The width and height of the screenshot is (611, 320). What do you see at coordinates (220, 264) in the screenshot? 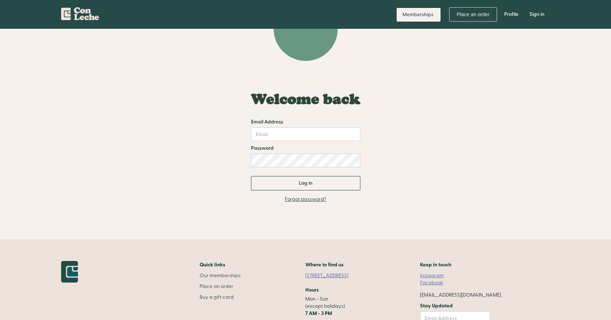
I see `h2: Quick links` at bounding box center [220, 264].